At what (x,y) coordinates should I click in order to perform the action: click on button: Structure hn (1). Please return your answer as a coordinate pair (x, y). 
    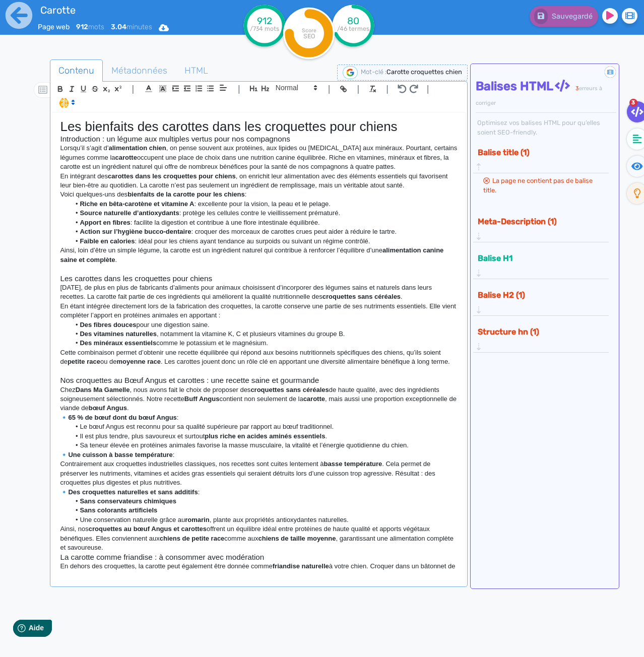
    Looking at the image, I should click on (538, 332).